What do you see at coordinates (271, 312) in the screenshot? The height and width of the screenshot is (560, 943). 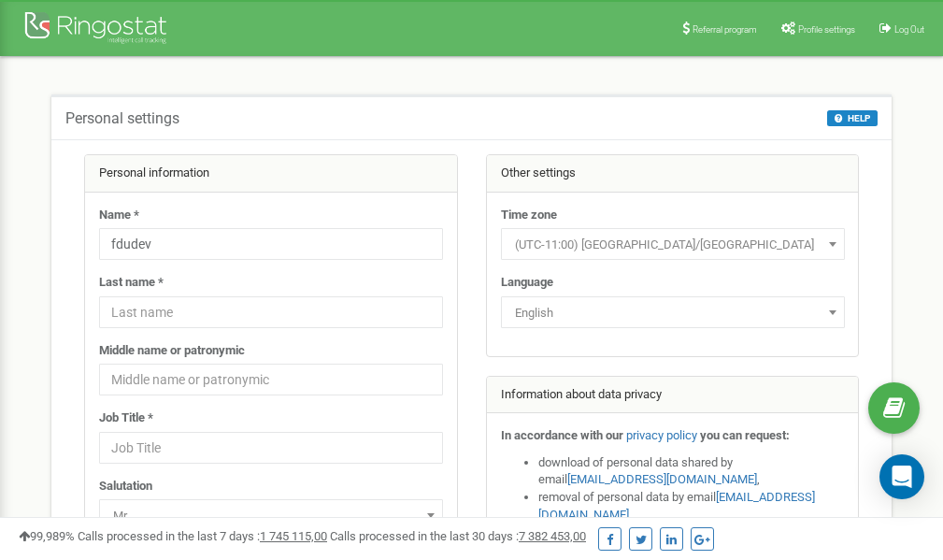 I see `input: Last name` at bounding box center [271, 312].